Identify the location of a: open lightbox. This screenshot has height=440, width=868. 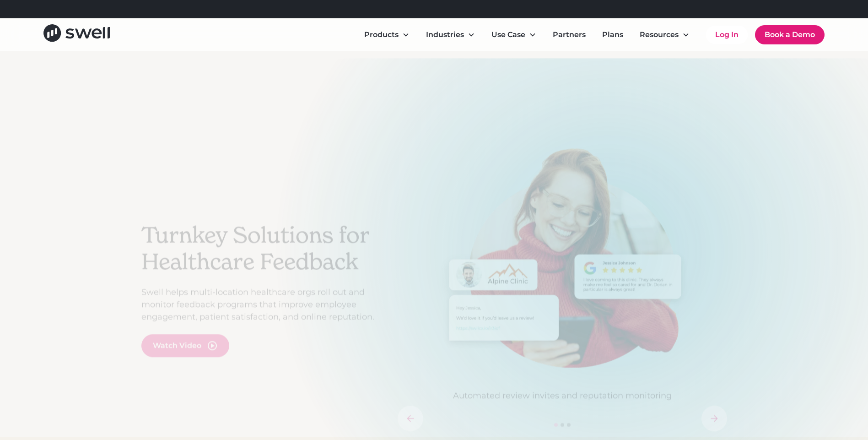
(185, 346).